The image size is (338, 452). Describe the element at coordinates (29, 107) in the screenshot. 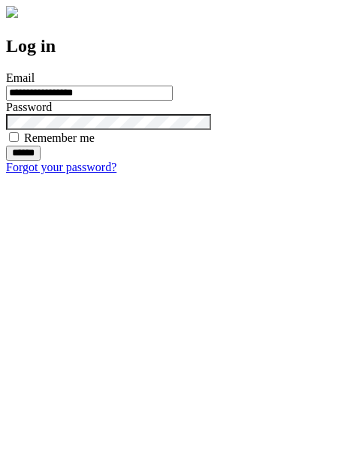

I see `label: Password` at that location.